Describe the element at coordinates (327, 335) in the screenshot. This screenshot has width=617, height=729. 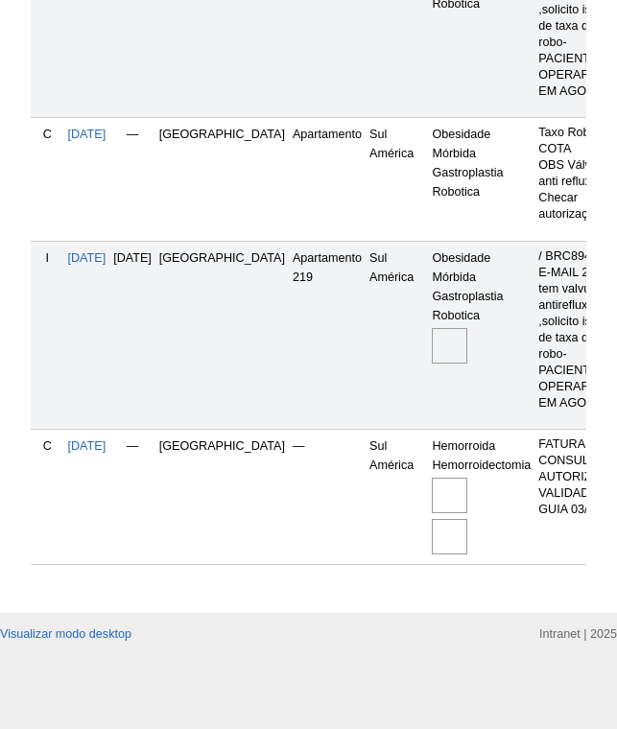
I see `td: Apartamento 219` at that location.